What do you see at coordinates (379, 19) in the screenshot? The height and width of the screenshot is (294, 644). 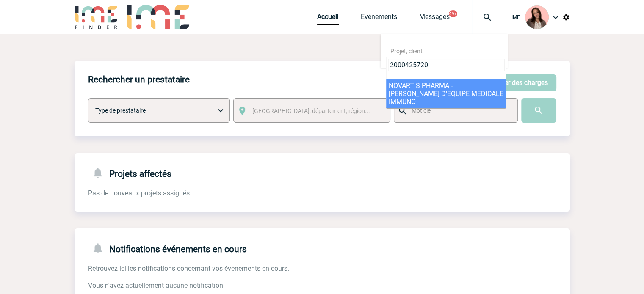 I see `a: Evénements` at bounding box center [379, 19].